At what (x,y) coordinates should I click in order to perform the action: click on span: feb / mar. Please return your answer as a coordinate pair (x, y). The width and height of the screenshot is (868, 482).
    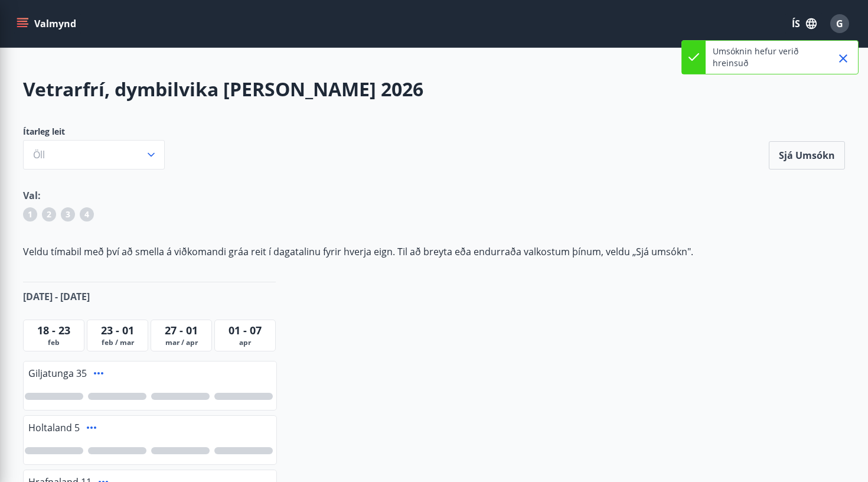
    Looking at the image, I should click on (118, 343).